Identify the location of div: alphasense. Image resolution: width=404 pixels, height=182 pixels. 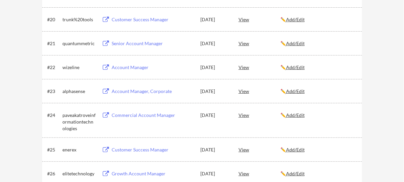
(79, 91).